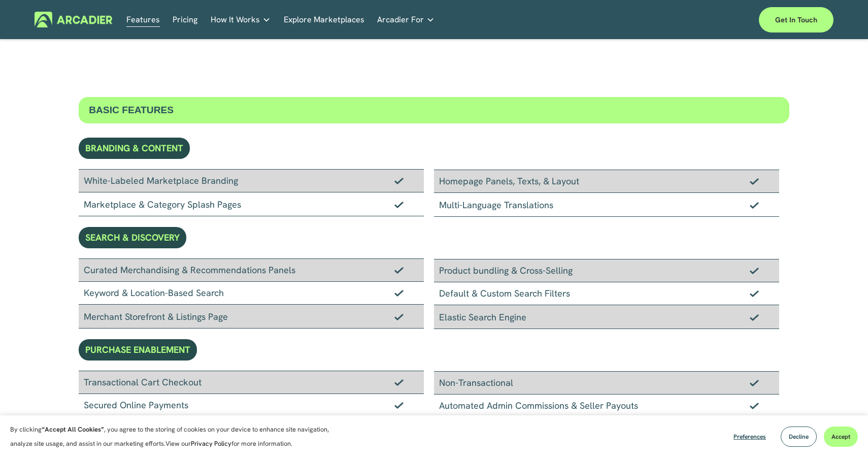 The height and width of the screenshot is (458, 868). I want to click on div: Marketplace & Category Splash Pages, so click(251, 205).